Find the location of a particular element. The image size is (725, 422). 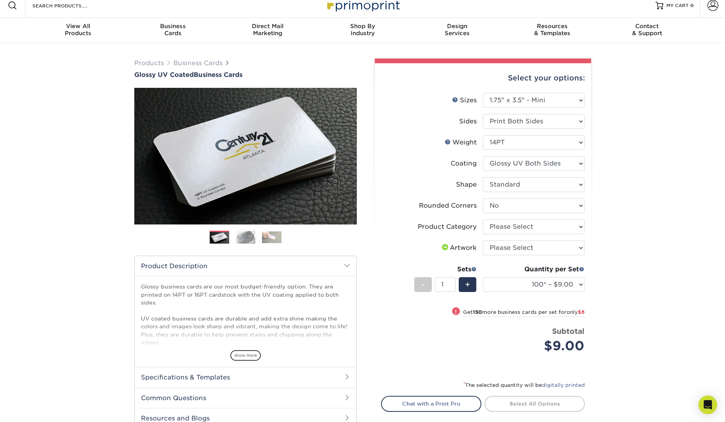

a: Direct MailMarketing is located at coordinates (267, 30).